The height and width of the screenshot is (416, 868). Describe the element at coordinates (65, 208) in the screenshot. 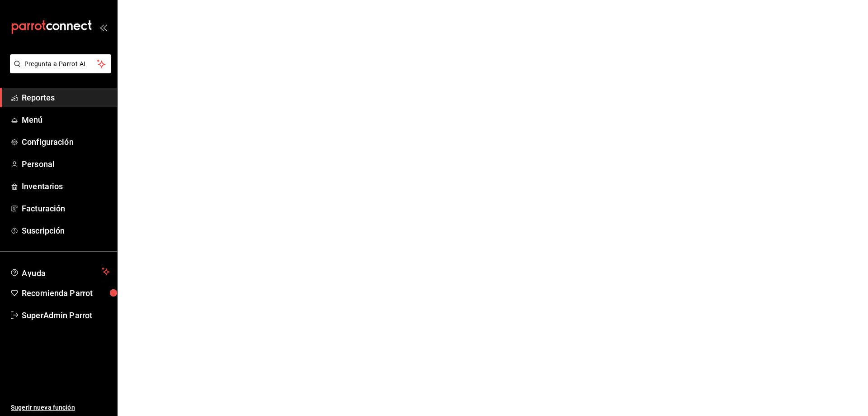

I see `span: Facturación` at that location.